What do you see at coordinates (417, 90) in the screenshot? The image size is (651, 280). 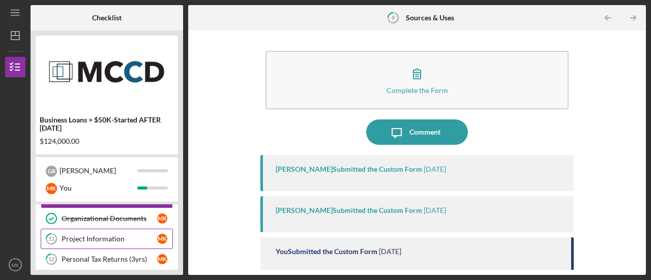 I see `div: Complete the Form` at bounding box center [417, 90].